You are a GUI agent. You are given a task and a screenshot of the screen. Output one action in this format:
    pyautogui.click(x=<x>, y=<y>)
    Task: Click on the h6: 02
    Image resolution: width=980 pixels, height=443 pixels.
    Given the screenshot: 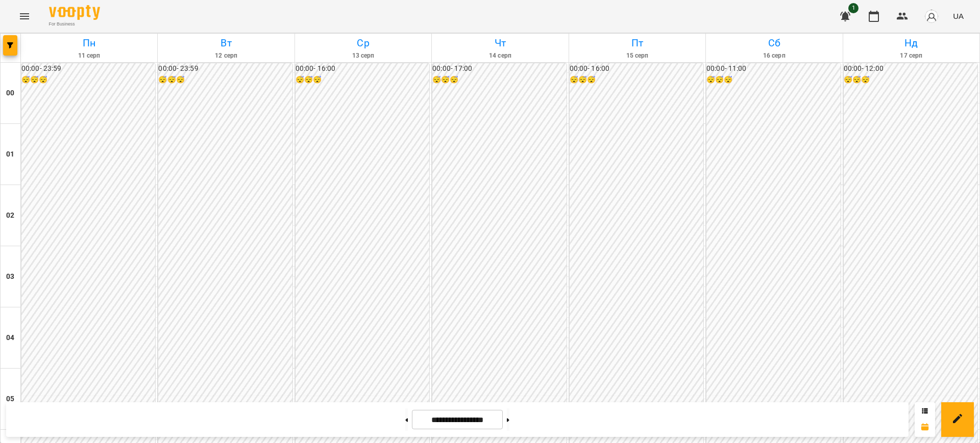 What is the action you would take?
    pyautogui.click(x=10, y=216)
    